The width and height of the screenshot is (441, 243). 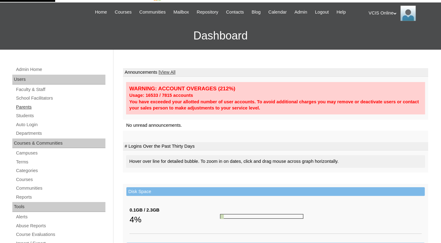 I want to click on div: 0.1GB / 2.3GB, so click(x=175, y=210).